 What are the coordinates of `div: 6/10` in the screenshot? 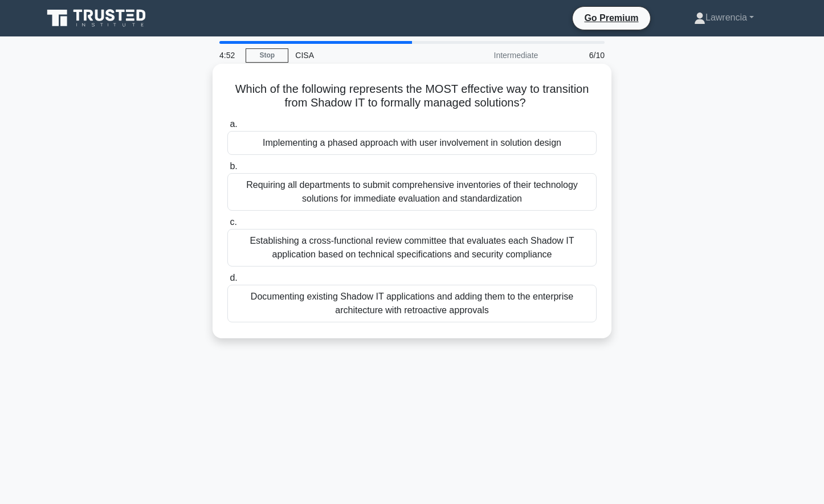 It's located at (578, 55).